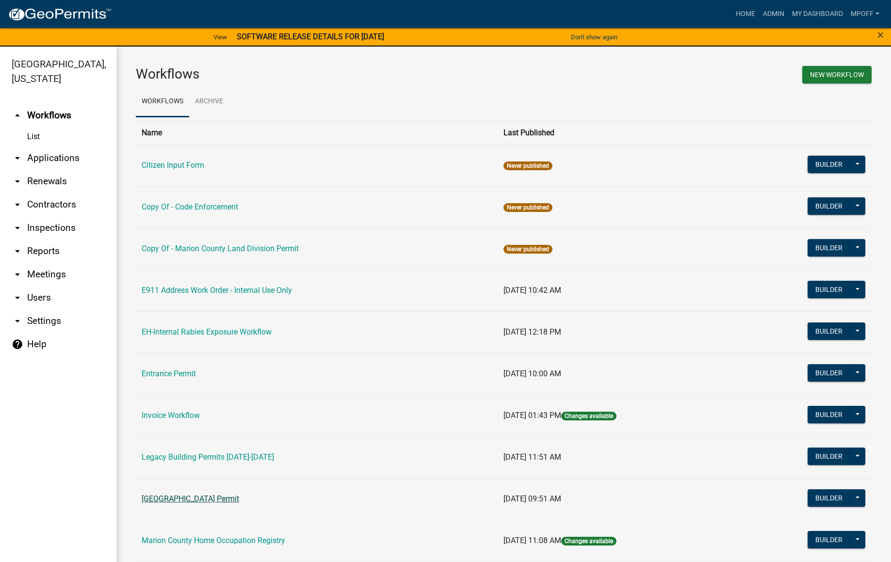 The height and width of the screenshot is (562, 891). What do you see at coordinates (209, 102) in the screenshot?
I see `a: Archive` at bounding box center [209, 102].